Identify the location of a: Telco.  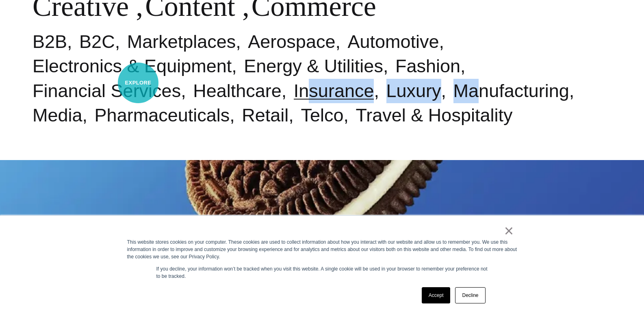
(322, 115).